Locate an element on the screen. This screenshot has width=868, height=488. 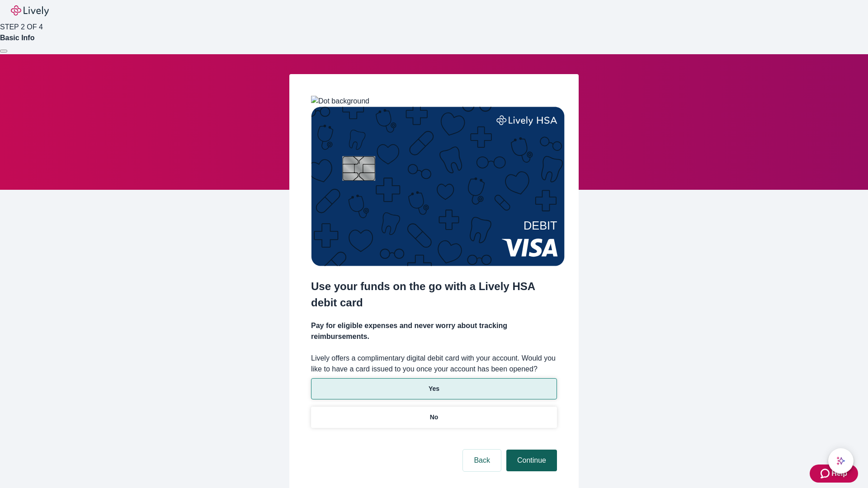
button: Continue is located at coordinates (531, 461).